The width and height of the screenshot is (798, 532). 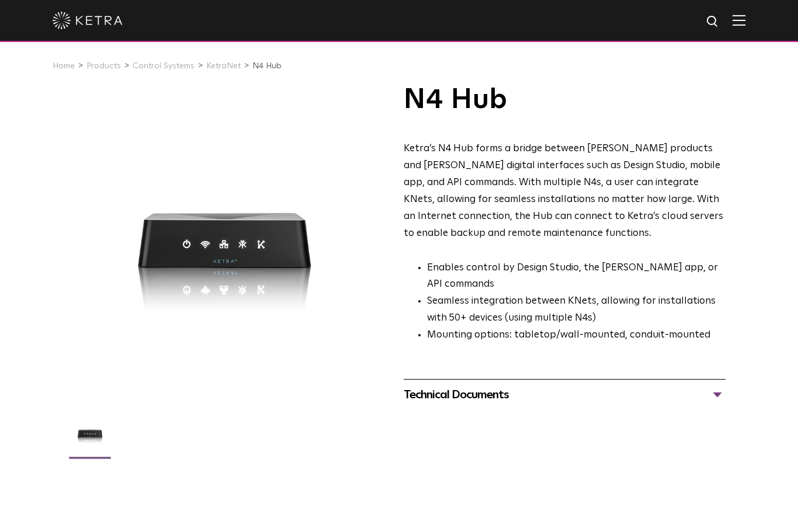 I want to click on img: Hamburger%20Nav.svg, so click(x=739, y=20).